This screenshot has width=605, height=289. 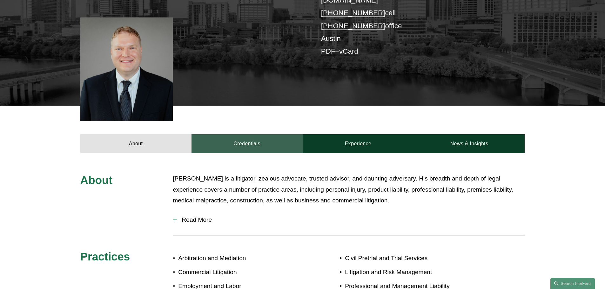 I want to click on a: vCard, so click(x=349, y=51).